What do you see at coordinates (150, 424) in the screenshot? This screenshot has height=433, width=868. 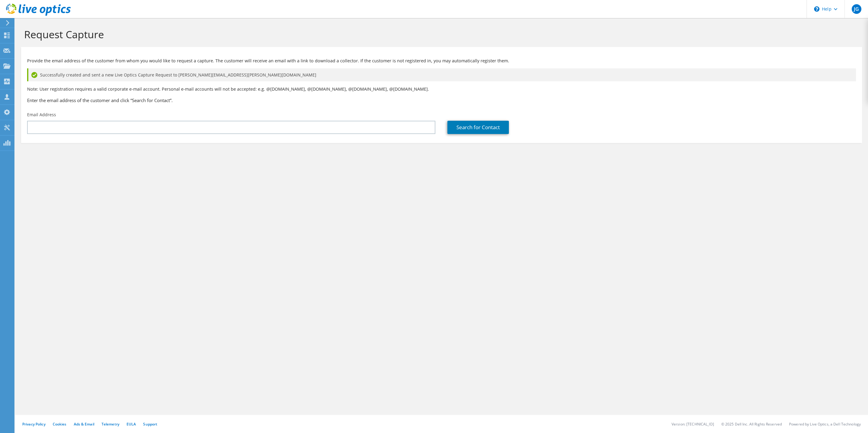 I see `a: Support` at bounding box center [150, 424].